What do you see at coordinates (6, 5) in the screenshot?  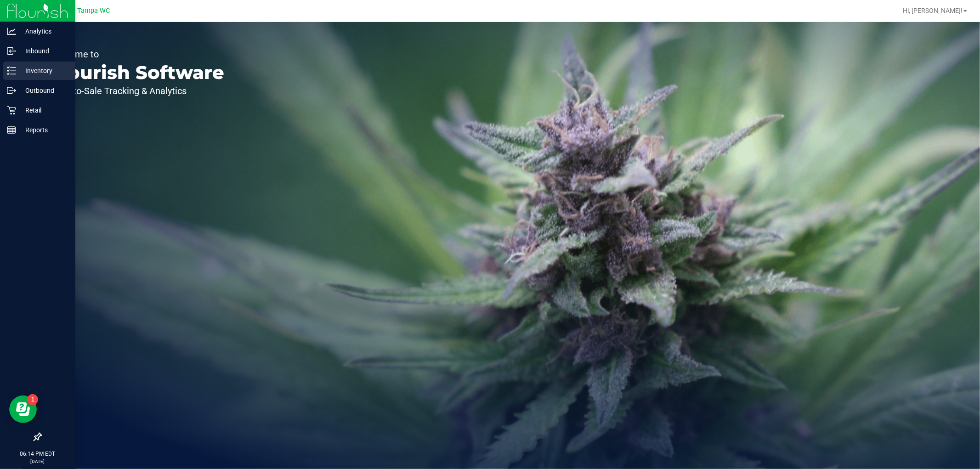 I see `span: 1` at bounding box center [6, 5].